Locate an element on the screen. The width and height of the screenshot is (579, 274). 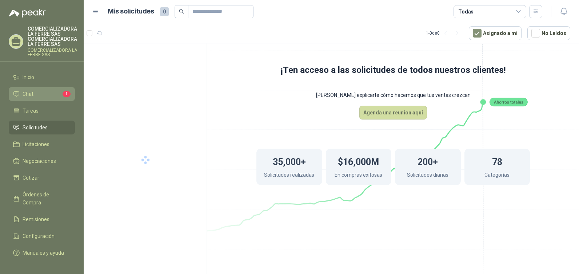
a: Manuales y ayuda is located at coordinates (42, 252).